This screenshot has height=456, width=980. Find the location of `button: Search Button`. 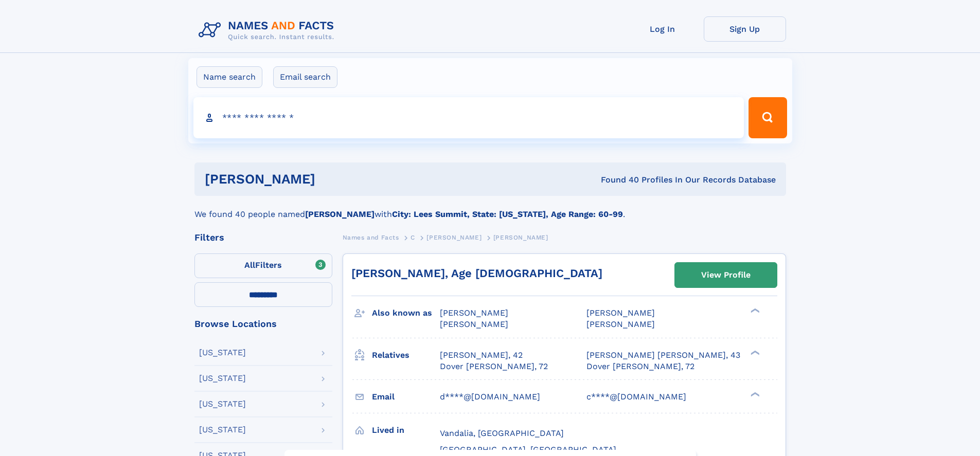

button: Search Button is located at coordinates (767, 118).